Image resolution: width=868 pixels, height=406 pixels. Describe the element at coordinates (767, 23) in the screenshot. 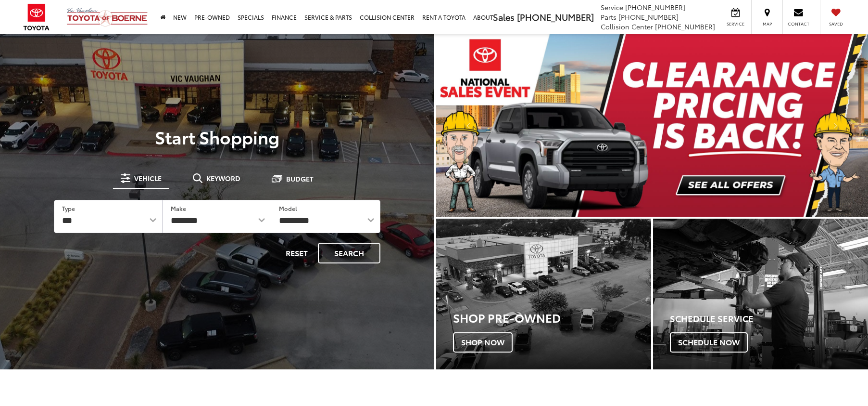

I see `span: Map` at that location.